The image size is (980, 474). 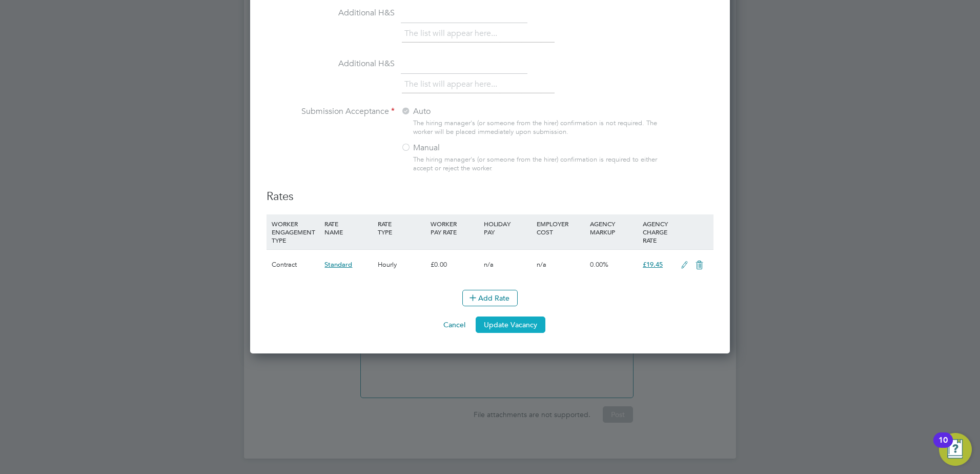 What do you see at coordinates (599, 264) in the screenshot?
I see `span: 0.00%` at bounding box center [599, 264].